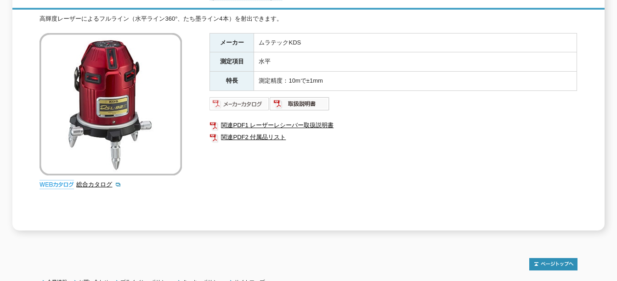 The width and height of the screenshot is (617, 281). Describe the element at coordinates (308, 19) in the screenshot. I see `div: 高輝度レーザーによるフルライン（水平ライン360°、たち墨ライン4本）を射出できます。` at that location.